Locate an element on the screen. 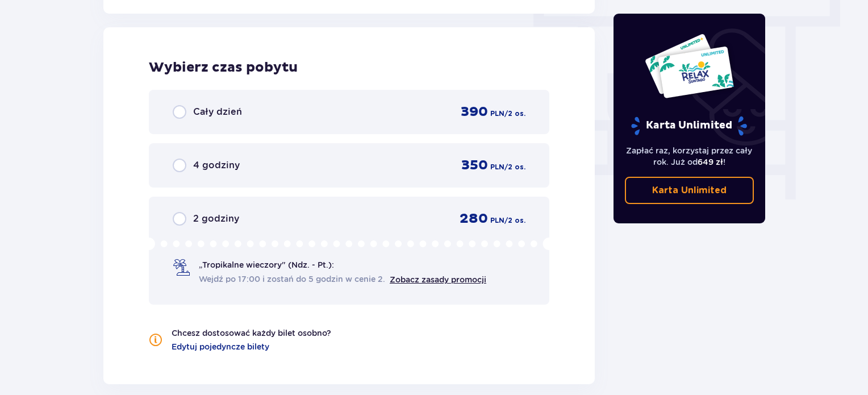  a: Edytuj pojedyncze bilety is located at coordinates (220, 347).